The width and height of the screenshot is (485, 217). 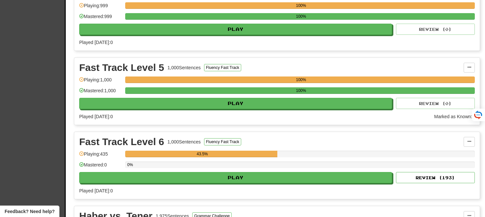 I want to click on div: Mastered: 1,000, so click(x=101, y=93).